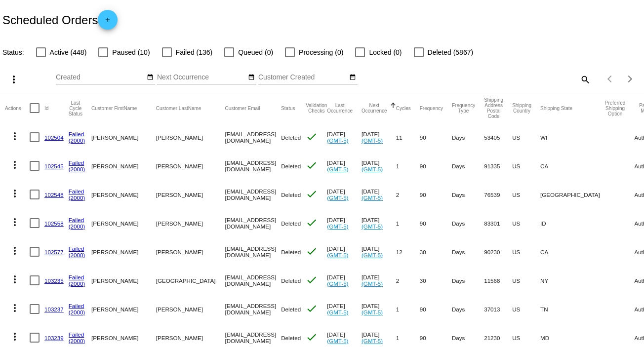 This screenshot has width=644, height=347. Describe the element at coordinates (498, 166) in the screenshot. I see `mat-cell: 91335` at that location.